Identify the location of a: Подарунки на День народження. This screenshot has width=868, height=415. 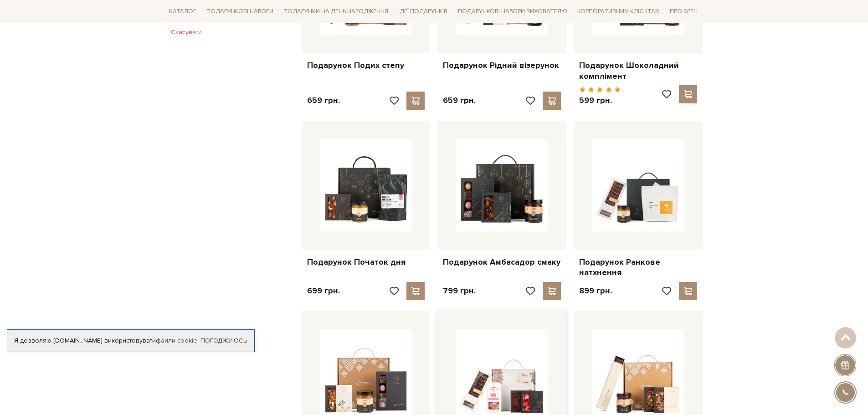
(336, 11).